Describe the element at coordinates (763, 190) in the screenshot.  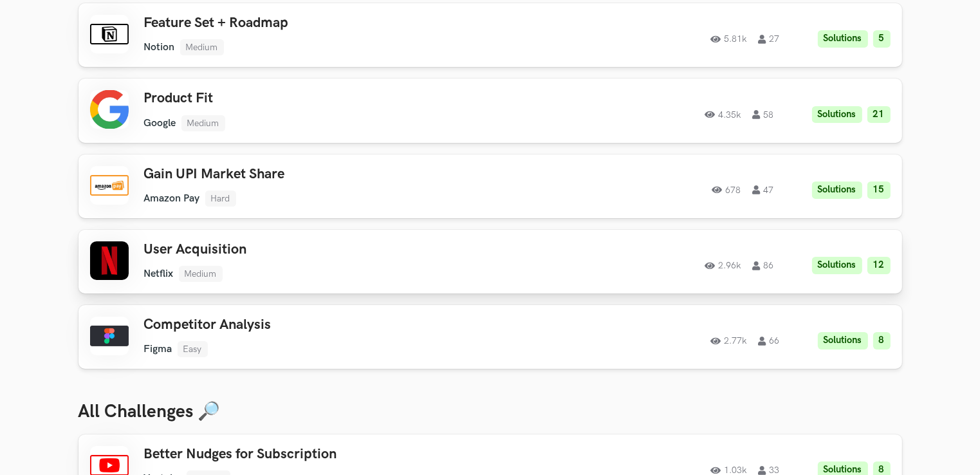
I see `span: 47` at that location.